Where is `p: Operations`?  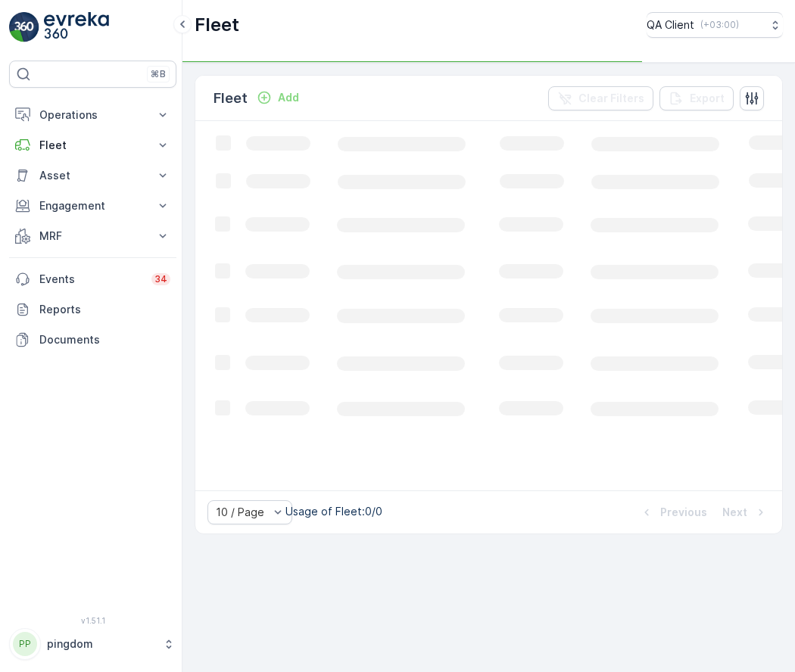
p: Operations is located at coordinates (93, 115).